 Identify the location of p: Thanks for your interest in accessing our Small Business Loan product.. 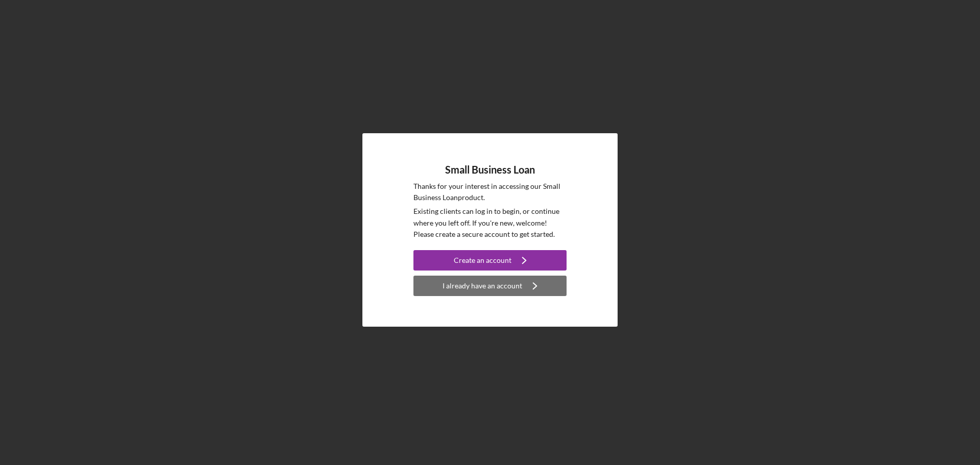
(490, 192).